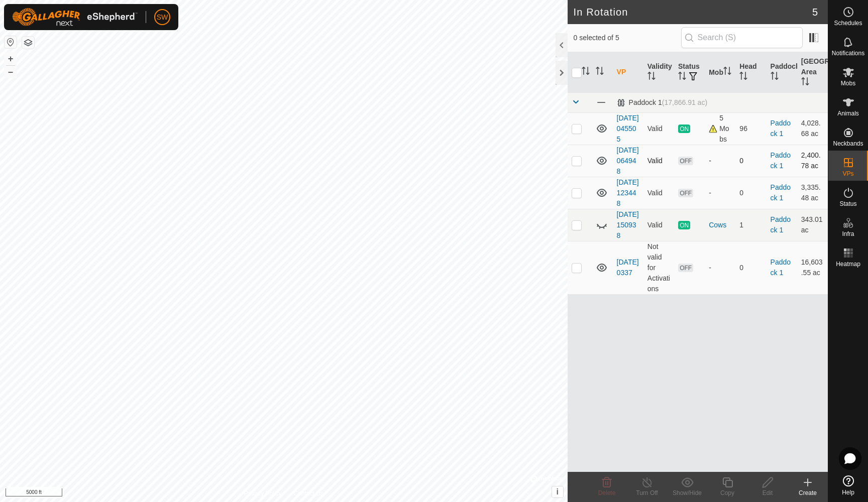 The width and height of the screenshot is (868, 502). Describe the element at coordinates (750, 72) in the screenshot. I see `th: Head` at that location.